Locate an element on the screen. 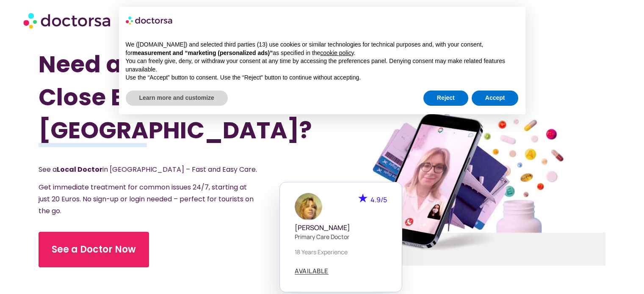 The image size is (644, 294). button: Accept is located at coordinates (495, 98).